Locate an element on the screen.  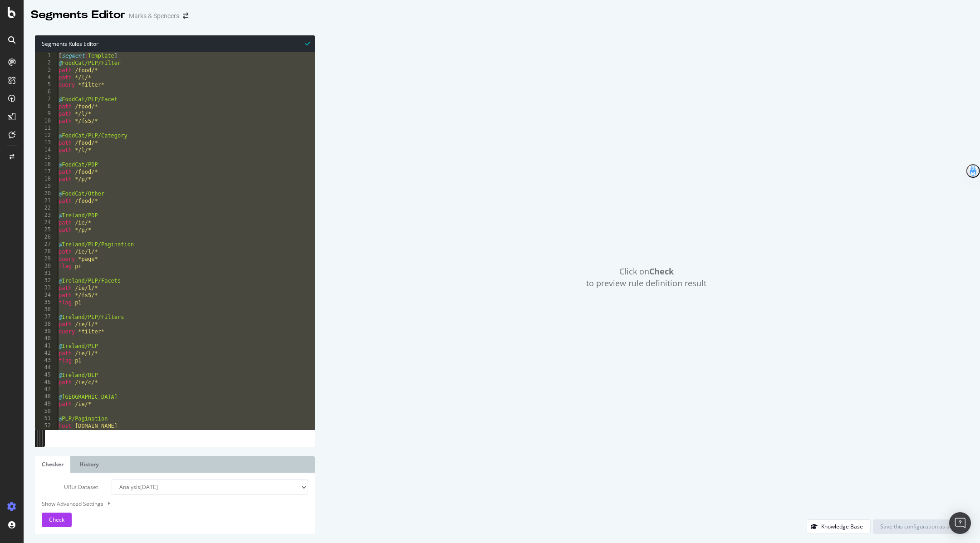
div: Knowledge Base is located at coordinates (842, 526).